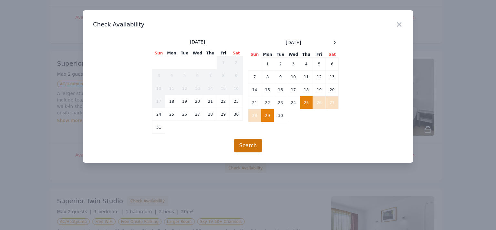  What do you see at coordinates (159, 127) in the screenshot?
I see `td: 31` at bounding box center [159, 127].